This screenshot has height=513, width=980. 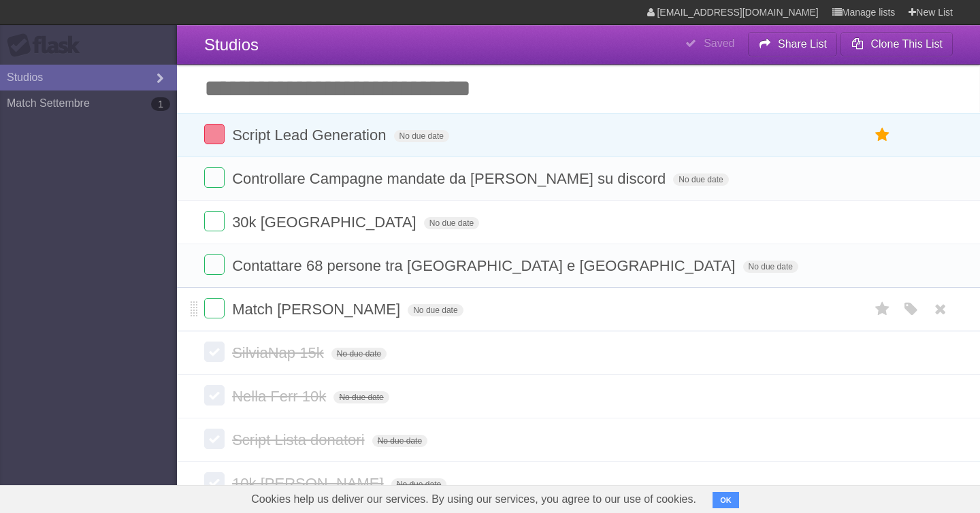 What do you see at coordinates (802, 43) in the screenshot?
I see `b: Share List` at bounding box center [802, 43].